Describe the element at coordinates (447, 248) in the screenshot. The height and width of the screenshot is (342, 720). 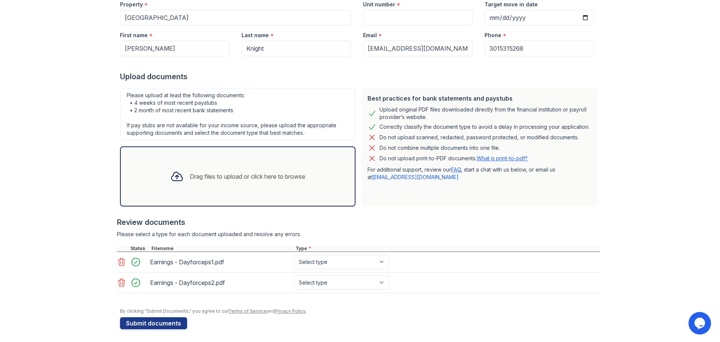
I see `div: Type` at that location.